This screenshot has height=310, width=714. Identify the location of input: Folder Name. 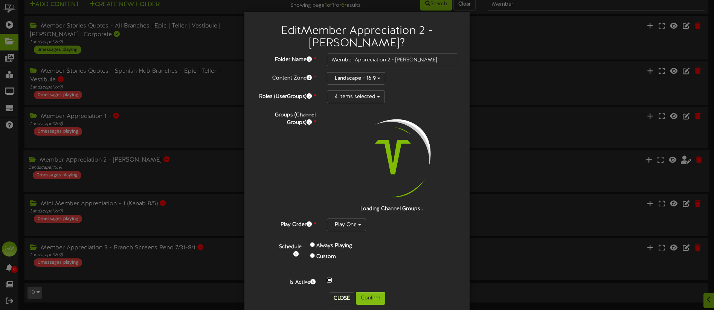
(392, 60).